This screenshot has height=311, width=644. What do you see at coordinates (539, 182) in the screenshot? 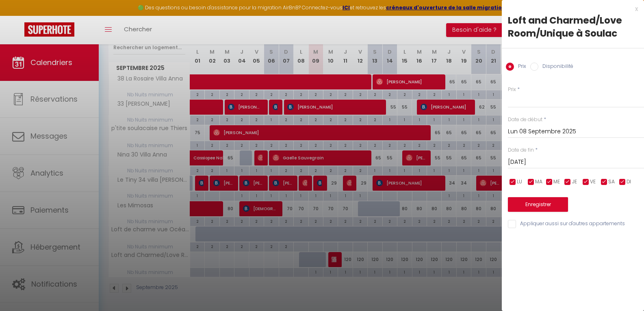
I see `span: MA` at bounding box center [539, 182].